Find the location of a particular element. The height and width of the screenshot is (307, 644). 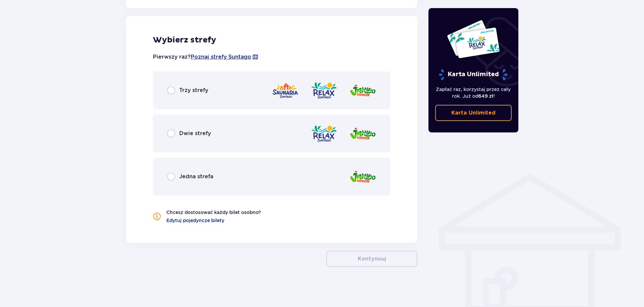

span: Edytuj pojedyncze bilety is located at coordinates (195, 220).